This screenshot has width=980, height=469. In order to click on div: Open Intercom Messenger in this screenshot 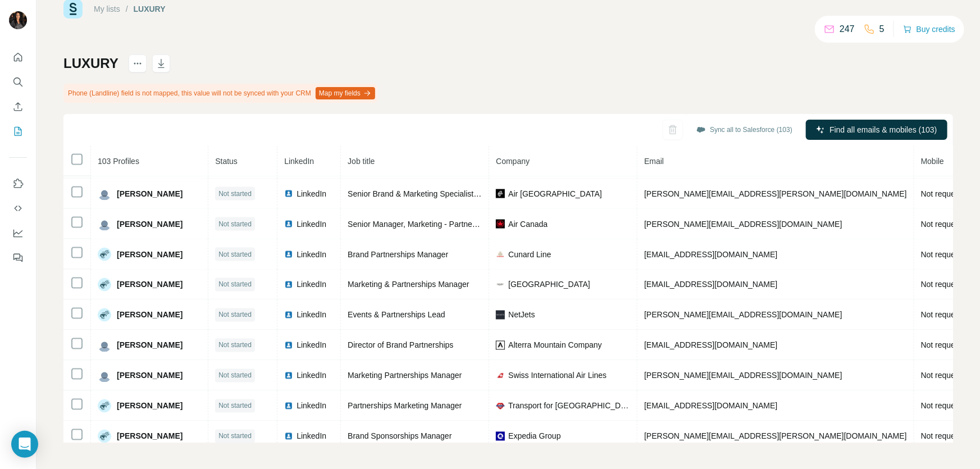, I will do `click(25, 444)`.